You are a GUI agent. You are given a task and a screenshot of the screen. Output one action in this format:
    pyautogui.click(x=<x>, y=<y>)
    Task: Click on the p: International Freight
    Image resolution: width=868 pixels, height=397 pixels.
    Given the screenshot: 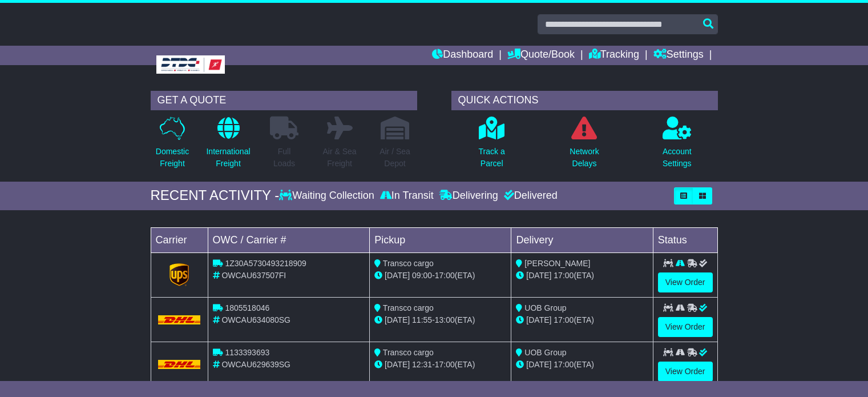 What is the action you would take?
    pyautogui.click(x=228, y=158)
    